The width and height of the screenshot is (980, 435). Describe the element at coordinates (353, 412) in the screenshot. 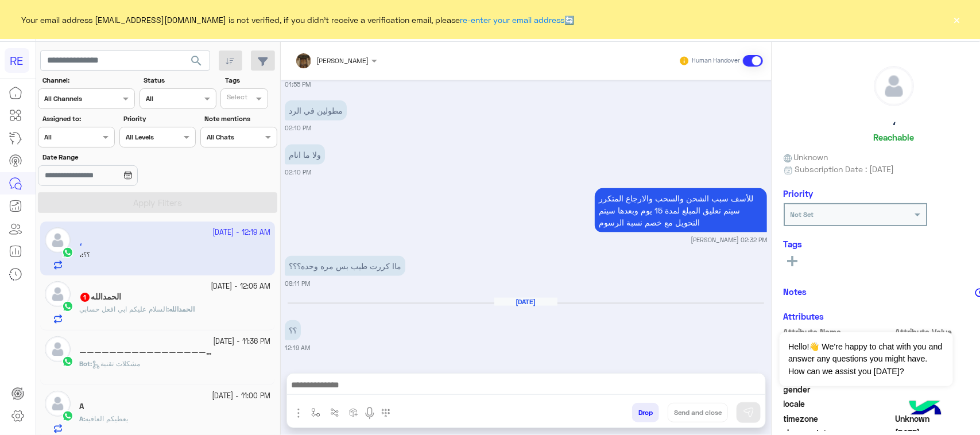

I see `button: create order` at that location.